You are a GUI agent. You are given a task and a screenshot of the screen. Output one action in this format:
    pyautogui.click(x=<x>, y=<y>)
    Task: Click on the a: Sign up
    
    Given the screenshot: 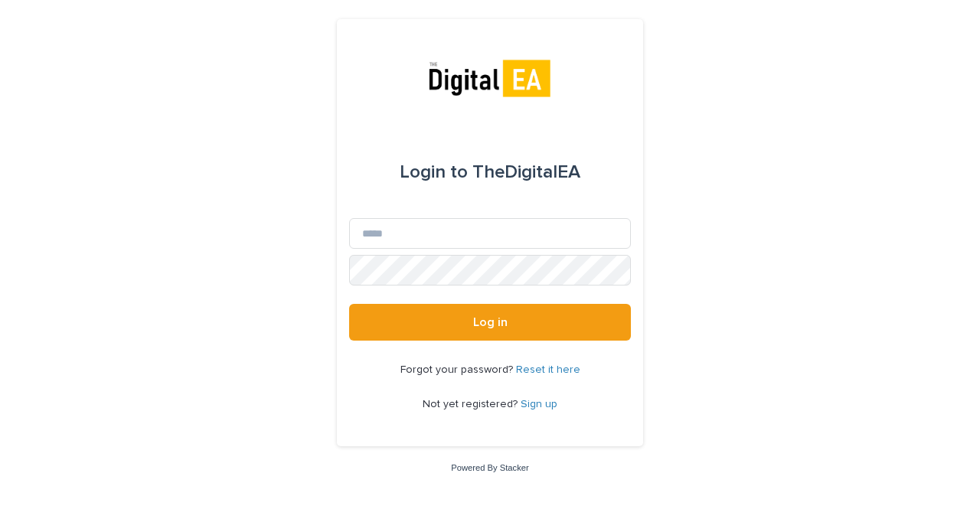 What is the action you would take?
    pyautogui.click(x=539, y=404)
    